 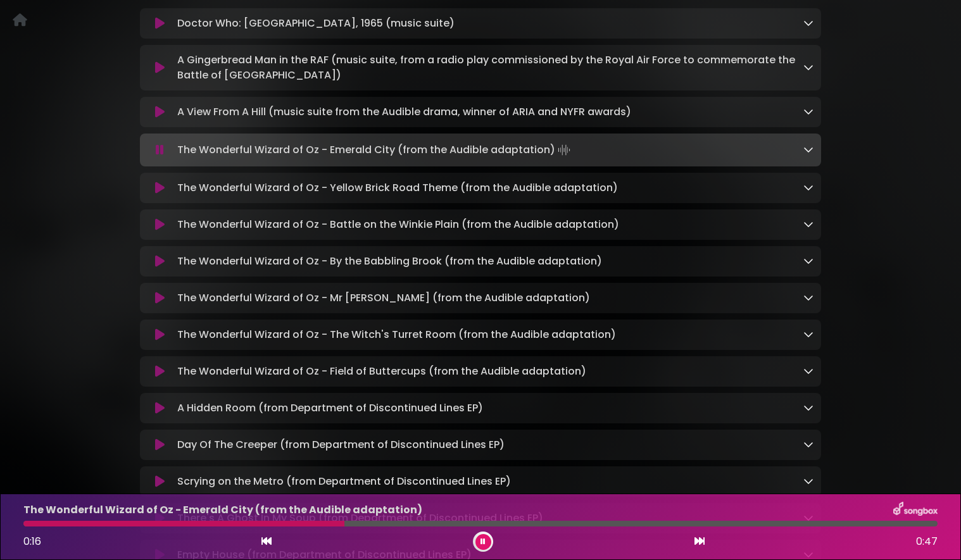 What do you see at coordinates (927, 542) in the screenshot?
I see `span: 0:47` at bounding box center [927, 542].